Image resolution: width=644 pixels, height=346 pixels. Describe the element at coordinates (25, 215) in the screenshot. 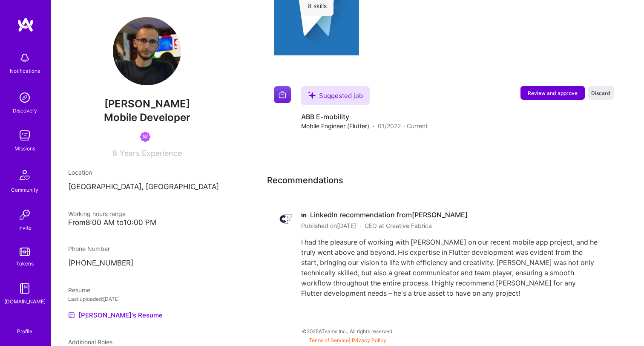

I see `img: Invite` at that location.